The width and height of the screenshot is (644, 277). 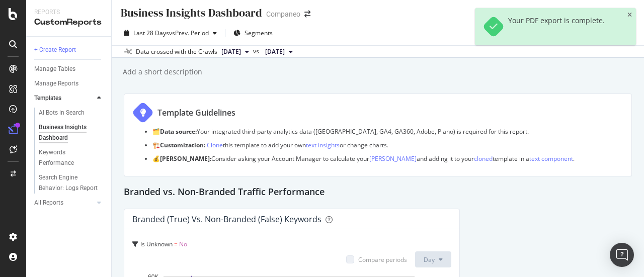 What do you see at coordinates (69, 69) in the screenshot?
I see `a: Manage Tables` at bounding box center [69, 69].